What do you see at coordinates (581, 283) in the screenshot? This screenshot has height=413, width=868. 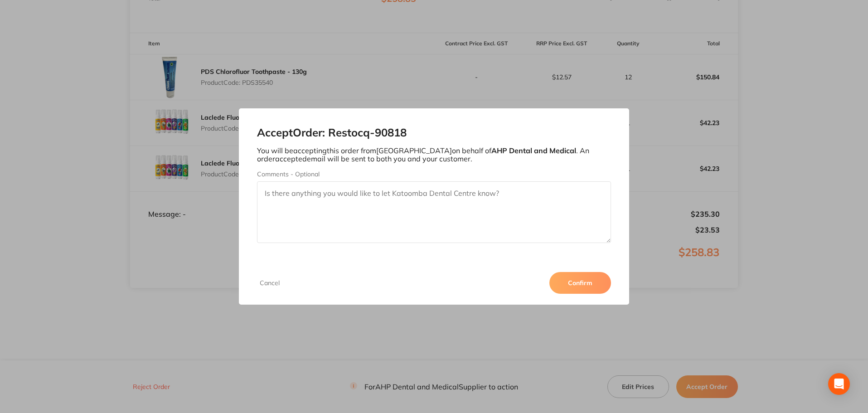 I see `button: Confirm` at bounding box center [581, 283].